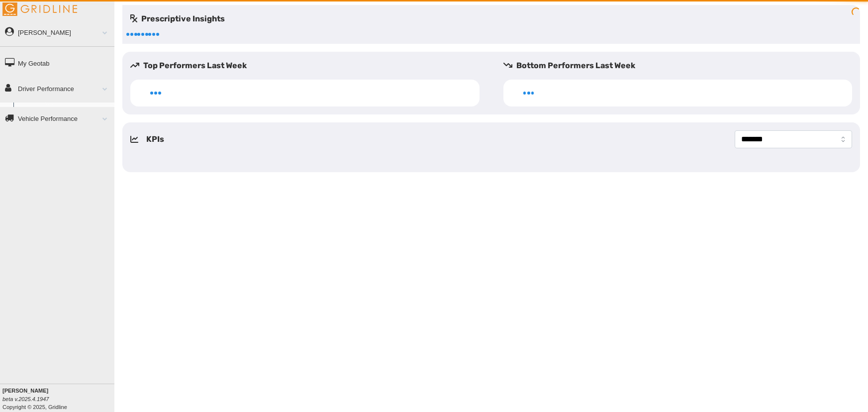 The image size is (868, 412). Describe the element at coordinates (39, 9) in the screenshot. I see `img: Gridline` at that location.